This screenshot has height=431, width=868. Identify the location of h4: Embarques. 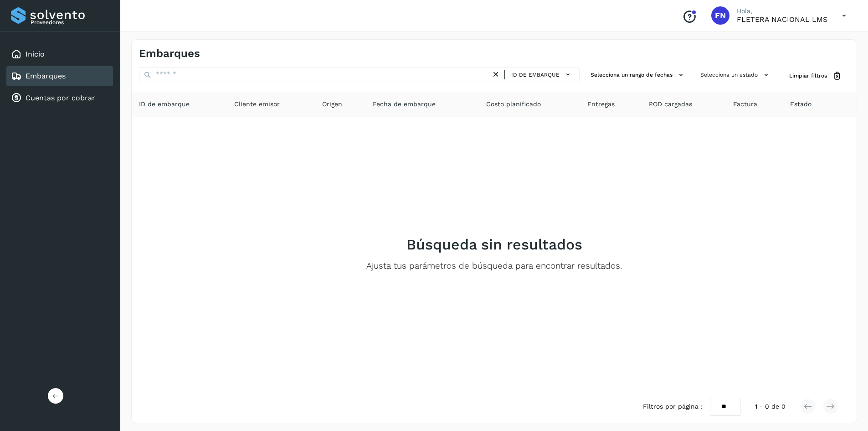
(170, 53).